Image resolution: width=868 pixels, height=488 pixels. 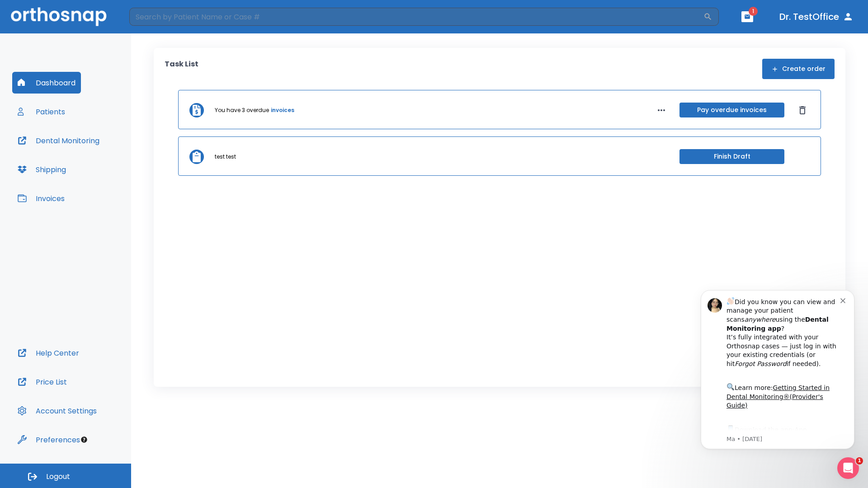 What do you see at coordinates (97, 163) in the screenshot?
I see `p: Message from Ma, sent 3w ago` at bounding box center [97, 163].